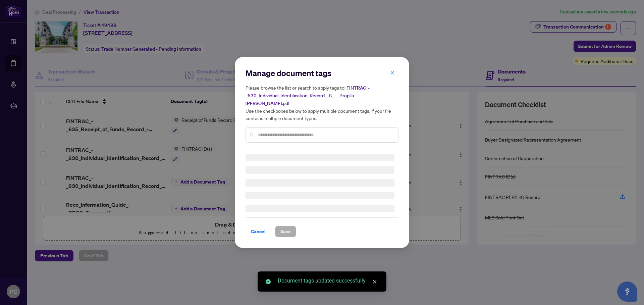 This screenshot has width=644, height=305. I want to click on div: Document tags updated successfully., so click(328, 281).